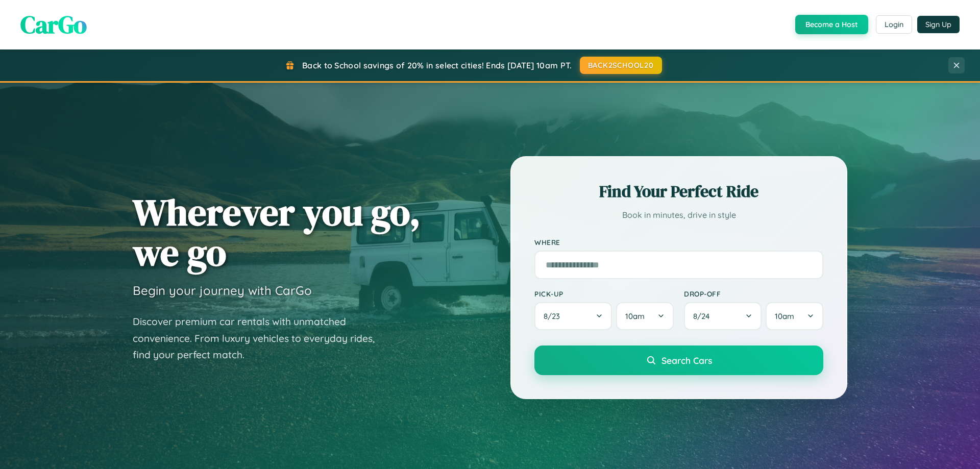 This screenshot has width=980, height=469. Describe the element at coordinates (679, 360) in the screenshot. I see `button: Search Cars` at that location.